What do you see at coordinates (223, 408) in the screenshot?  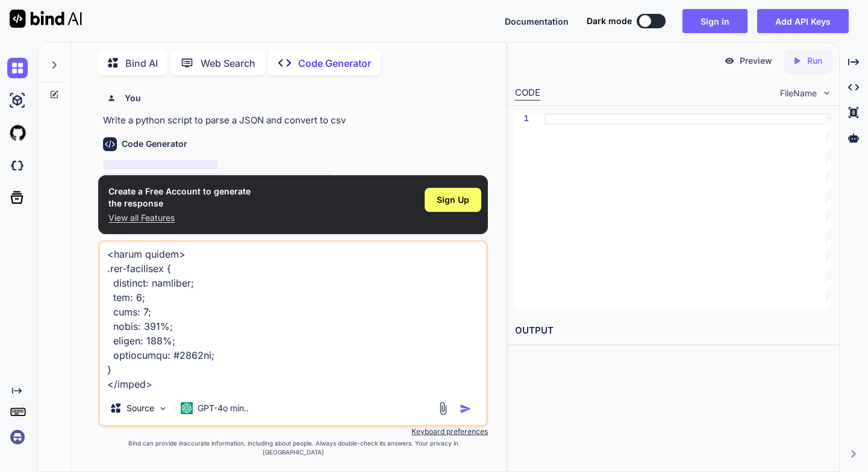 I see `p: GPT-4o min..` at bounding box center [223, 408].